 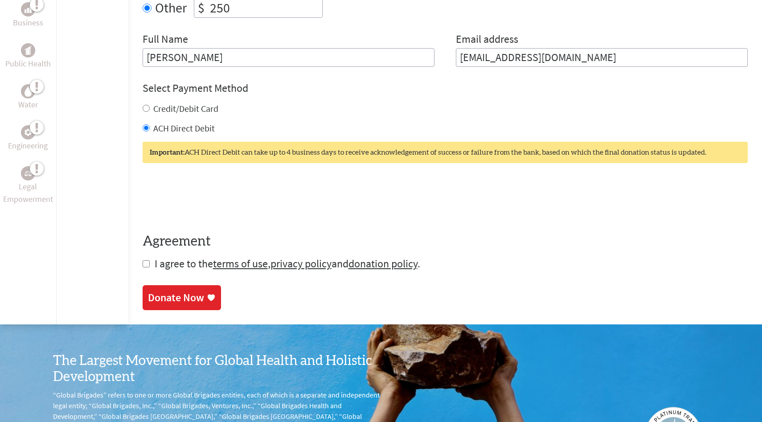 I want to click on img: Legal Empowerment, so click(x=28, y=173).